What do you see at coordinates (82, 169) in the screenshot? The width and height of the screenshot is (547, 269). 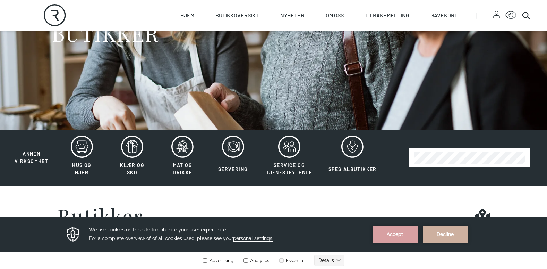 I see `span: Hus og hjem` at bounding box center [82, 169].